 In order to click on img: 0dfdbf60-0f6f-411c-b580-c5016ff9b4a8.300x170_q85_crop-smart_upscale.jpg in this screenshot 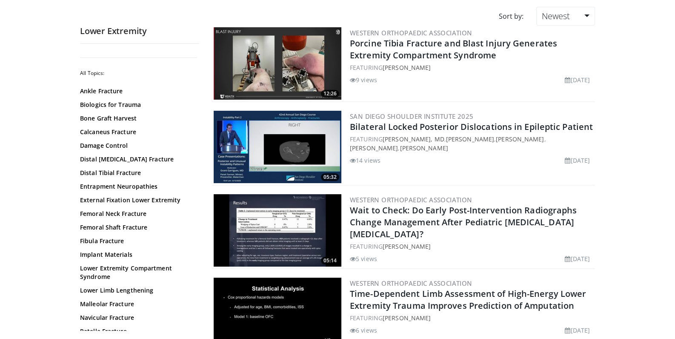, I will do `click(278, 230)`.